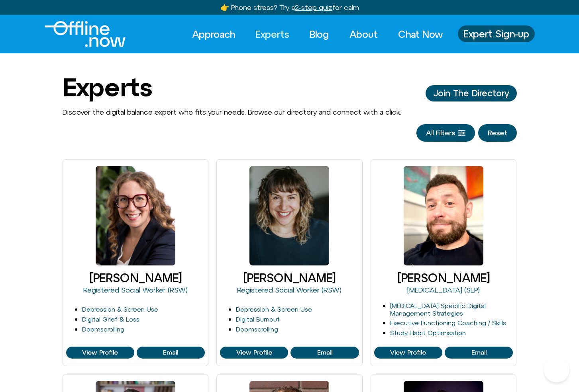 The image size is (579, 392). I want to click on h1: Experts, so click(107, 87).